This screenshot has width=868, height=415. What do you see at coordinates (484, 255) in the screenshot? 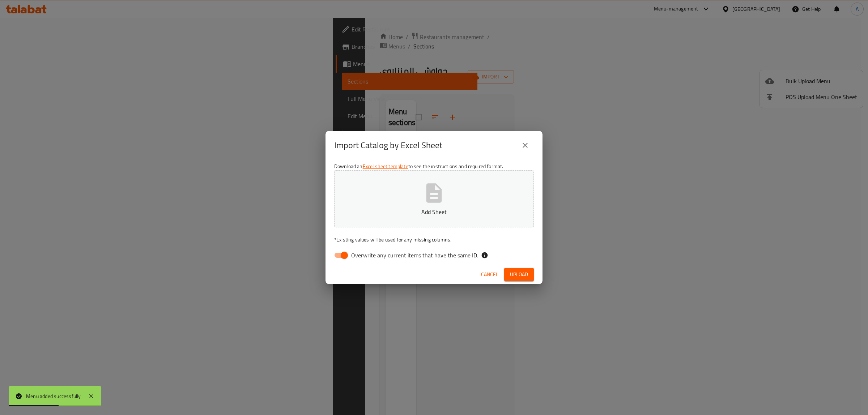
I see `svg: If the overwrite option isn't selected, then the items that match an existing ID will be ignored ...` at bounding box center [484, 255].